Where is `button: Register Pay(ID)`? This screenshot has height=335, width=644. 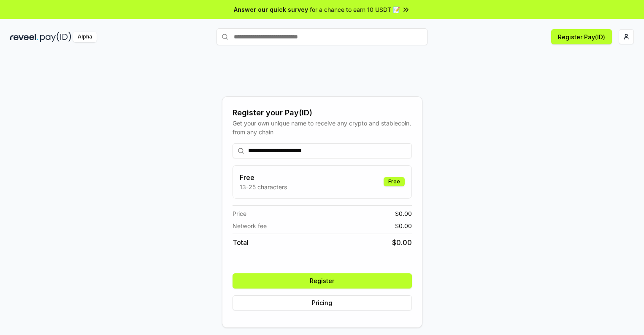 button: Register Pay(ID) is located at coordinates (582, 37).